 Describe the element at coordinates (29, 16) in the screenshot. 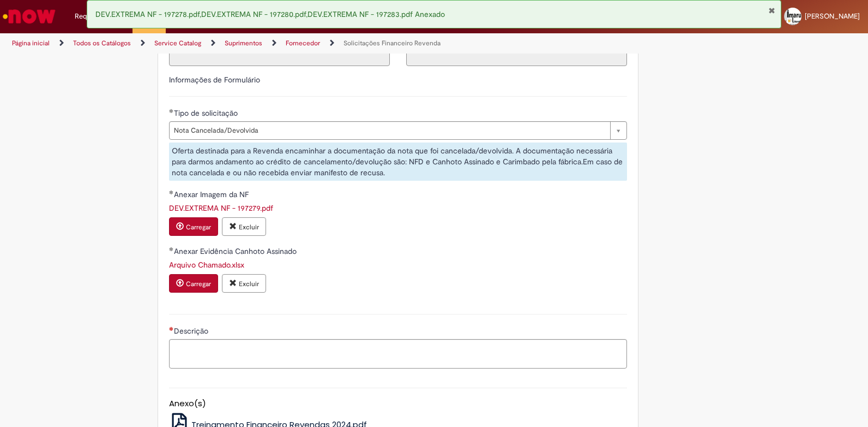

I see `img: ServiceNow` at that location.